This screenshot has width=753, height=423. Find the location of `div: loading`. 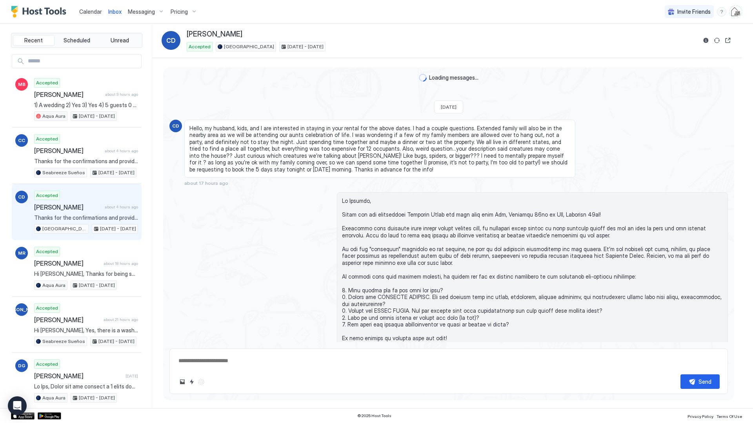

div: loading is located at coordinates (423, 78).